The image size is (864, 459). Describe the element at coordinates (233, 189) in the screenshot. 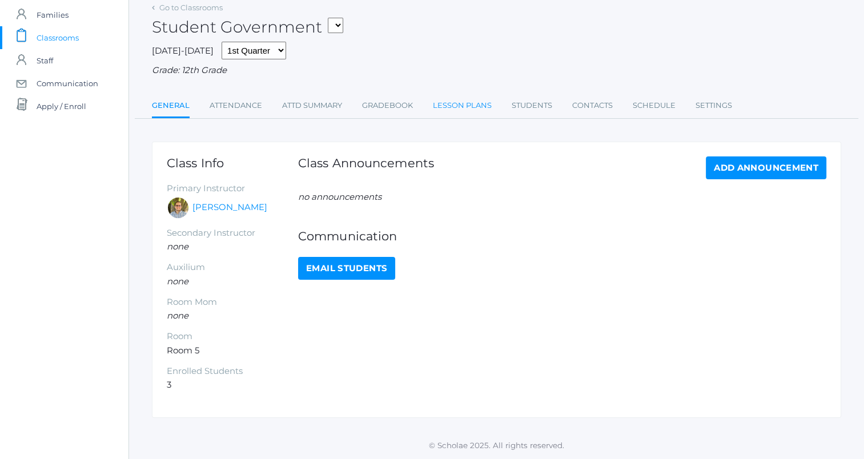

I see `h5: Primary Instructor` at that location.